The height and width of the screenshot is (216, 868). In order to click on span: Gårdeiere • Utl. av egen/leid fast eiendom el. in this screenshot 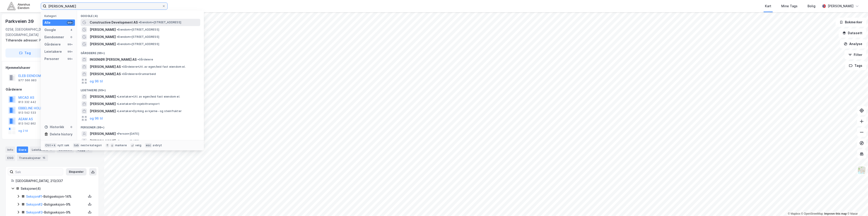, I will do `click(154, 67)`.